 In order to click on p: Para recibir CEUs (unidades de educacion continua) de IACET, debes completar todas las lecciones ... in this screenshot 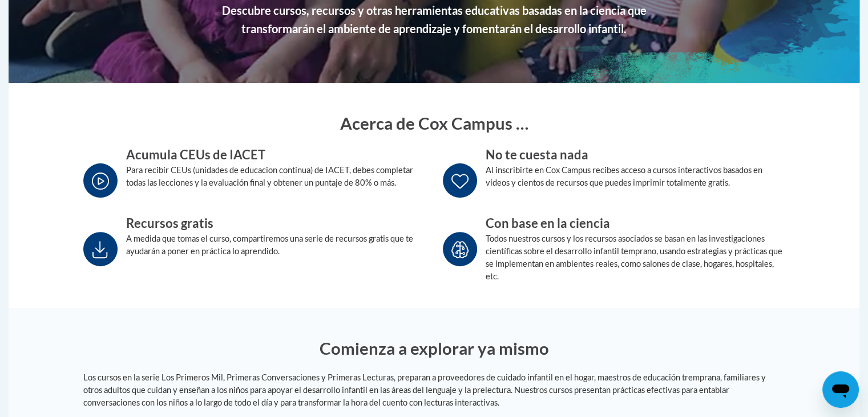, I will do `click(276, 176)`.